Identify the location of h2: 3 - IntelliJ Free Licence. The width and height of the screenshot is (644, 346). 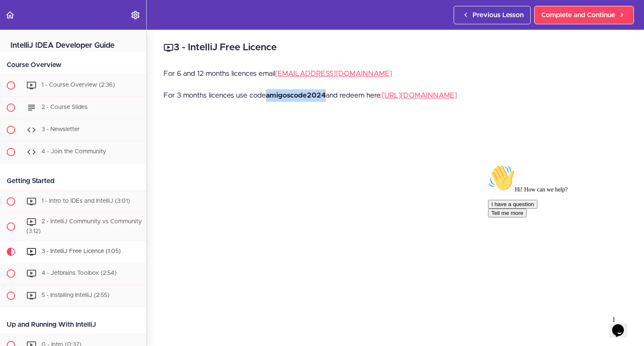
(395, 48).